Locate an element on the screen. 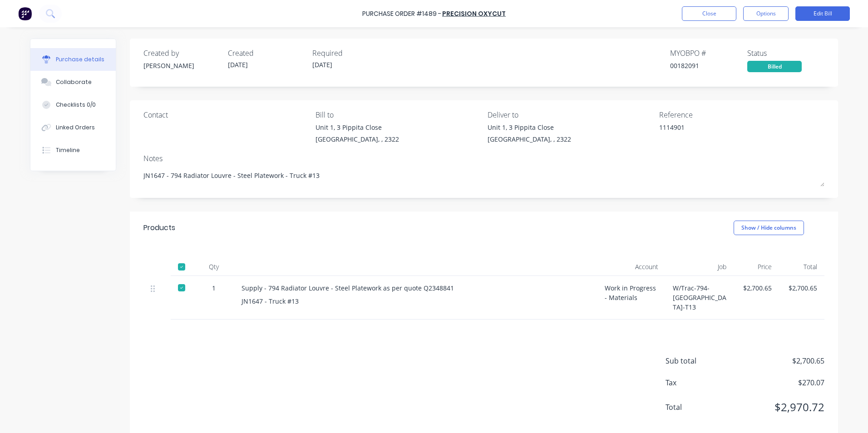 The height and width of the screenshot is (433, 868). div: Supply - 794 Radiator Louvre - Steel Platework as per quote Q2348841 is located at coordinates (416, 288).